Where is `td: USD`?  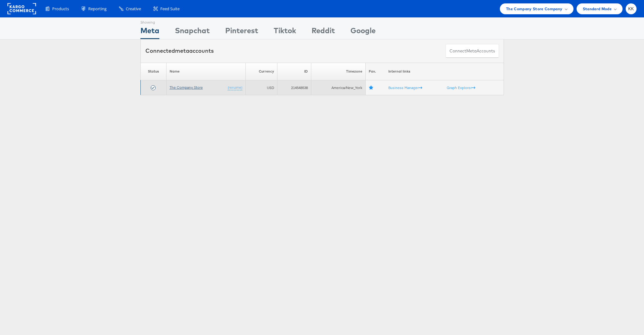
td: USD is located at coordinates (262, 88).